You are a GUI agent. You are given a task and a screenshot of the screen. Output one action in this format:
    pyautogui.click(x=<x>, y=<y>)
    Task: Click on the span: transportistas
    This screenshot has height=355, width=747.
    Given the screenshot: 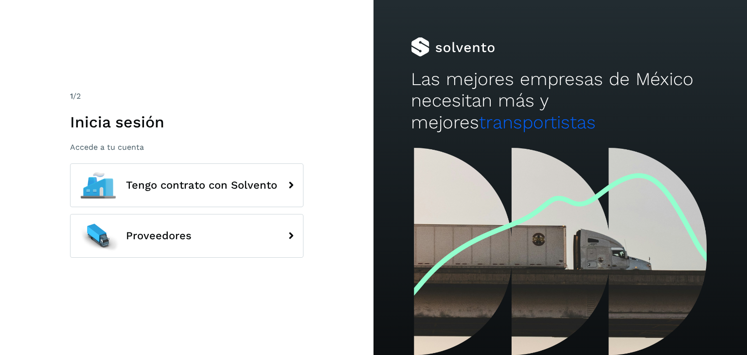 What is the action you would take?
    pyautogui.click(x=537, y=122)
    